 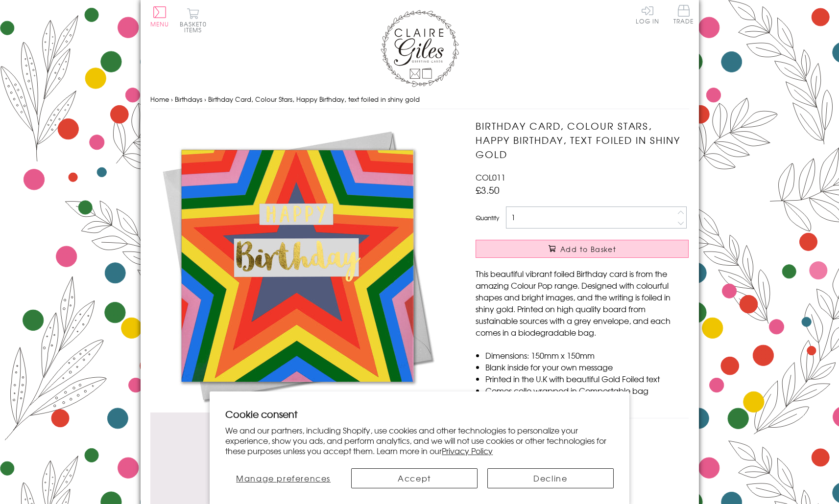 What do you see at coordinates (193, 20) in the screenshot?
I see `button: Basket0 items` at bounding box center [193, 20].